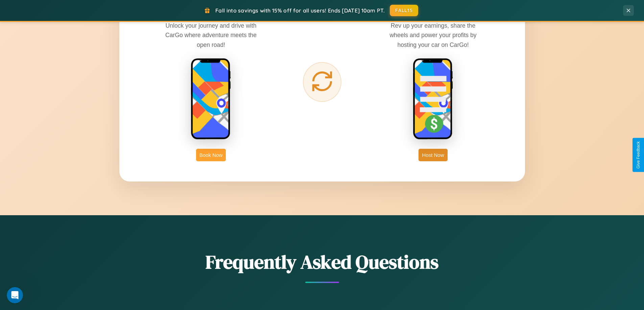 This screenshot has width=644, height=310. What do you see at coordinates (211, 155) in the screenshot?
I see `button: Book Now` at bounding box center [211, 155].